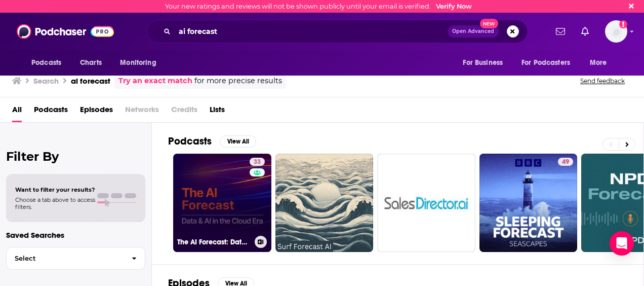 Image resolution: width=644 pixels, height=286 pixels. I want to click on a: Try an exact match, so click(155, 81).